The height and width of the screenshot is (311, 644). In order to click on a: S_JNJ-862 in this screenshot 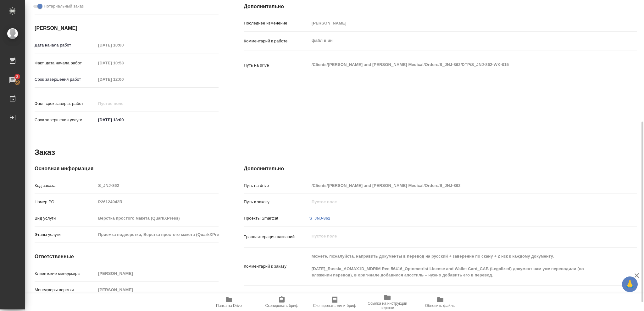, I will do `click(320, 218)`.